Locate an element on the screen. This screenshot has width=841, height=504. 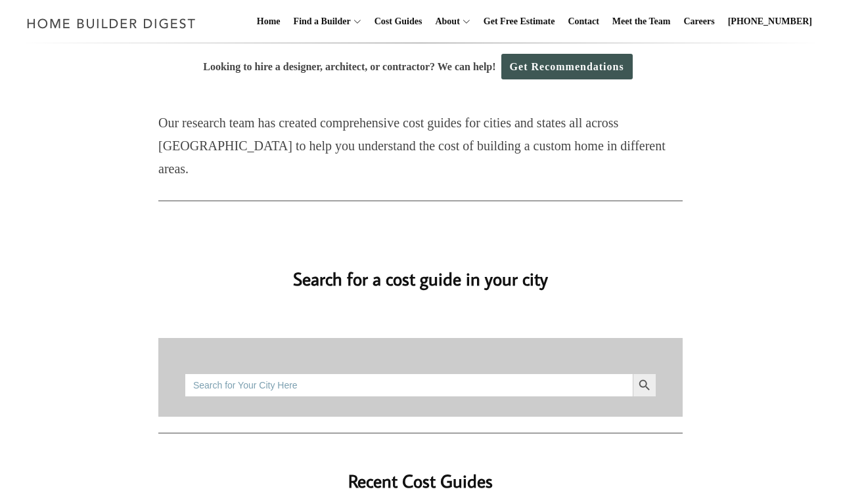
a: Get Free Estimate is located at coordinates (519, 22).